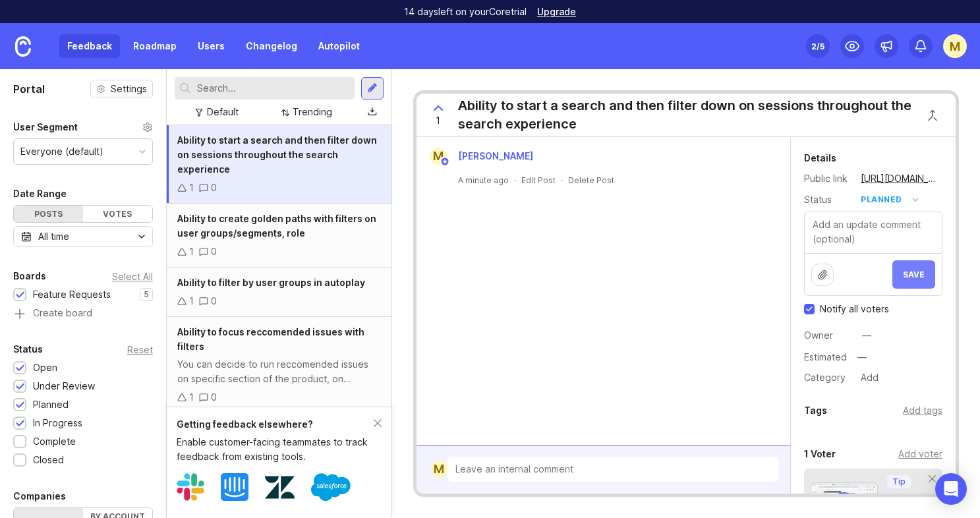 The image size is (980, 518). What do you see at coordinates (40, 496) in the screenshot?
I see `div: Companies` at bounding box center [40, 496].